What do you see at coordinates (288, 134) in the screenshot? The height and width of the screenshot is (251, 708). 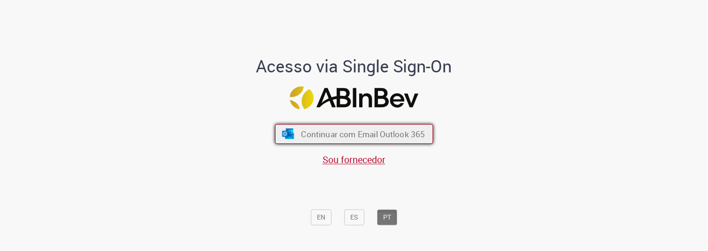 I see `img: ícone Azure/Microsoft 360` at bounding box center [288, 134].